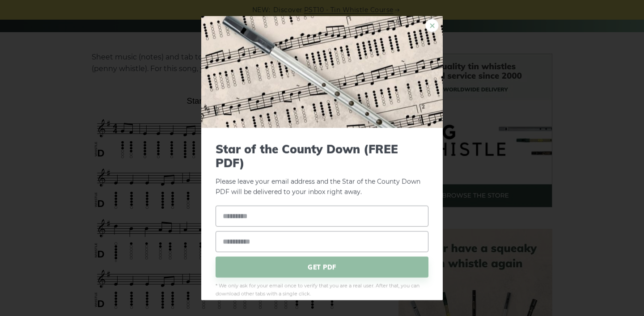 The height and width of the screenshot is (316, 644). What do you see at coordinates (322, 72) in the screenshot?
I see `img: Tin Whistle Tab Preview` at bounding box center [322, 72].